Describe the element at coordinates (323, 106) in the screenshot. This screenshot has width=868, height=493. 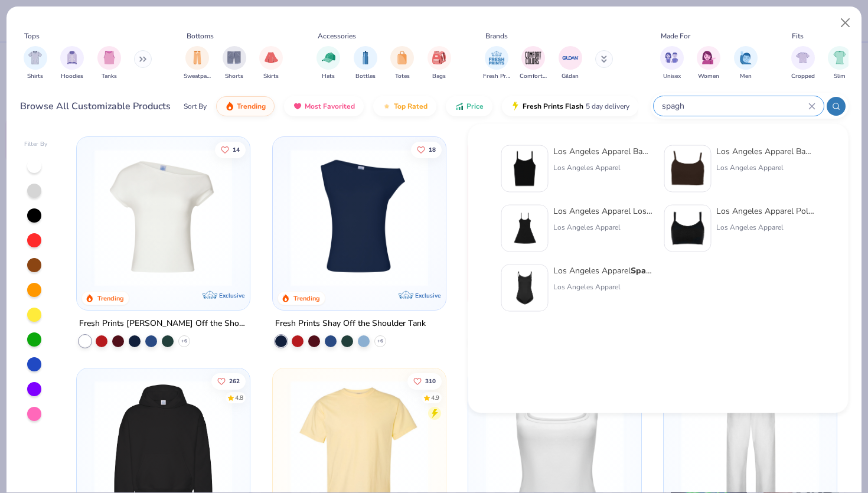
I see `button: Most Favorited` at that location.